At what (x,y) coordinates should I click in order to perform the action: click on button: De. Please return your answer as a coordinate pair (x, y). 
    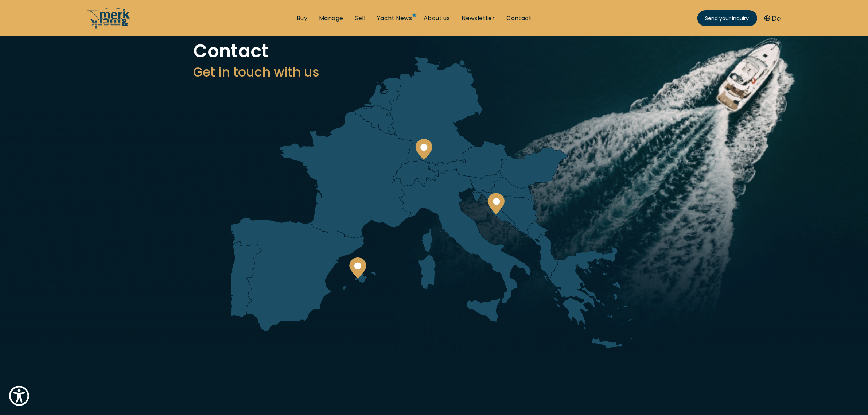
    Looking at the image, I should click on (773, 18).